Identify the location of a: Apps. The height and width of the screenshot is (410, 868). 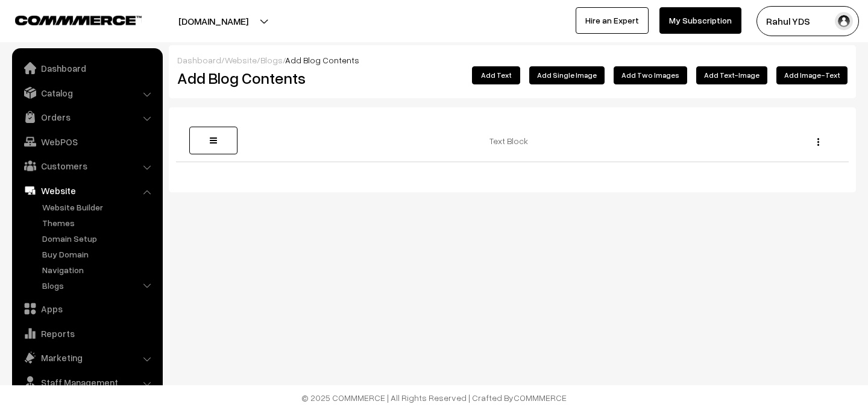
(87, 309).